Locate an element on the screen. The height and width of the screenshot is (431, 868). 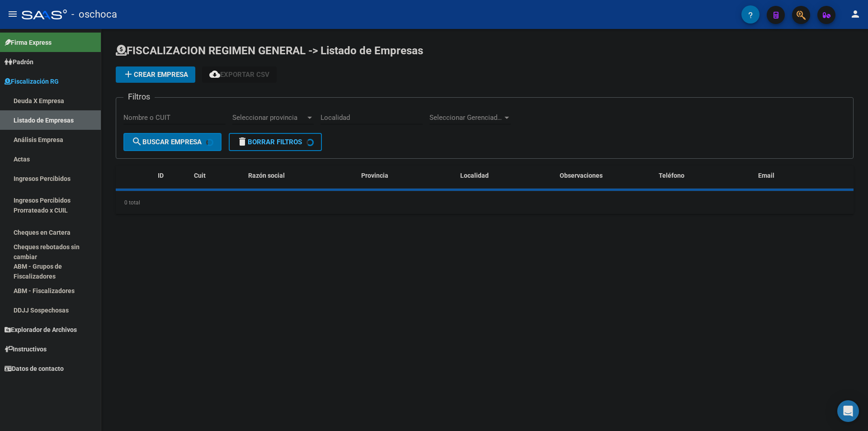
mat-icon: add is located at coordinates (128, 74).